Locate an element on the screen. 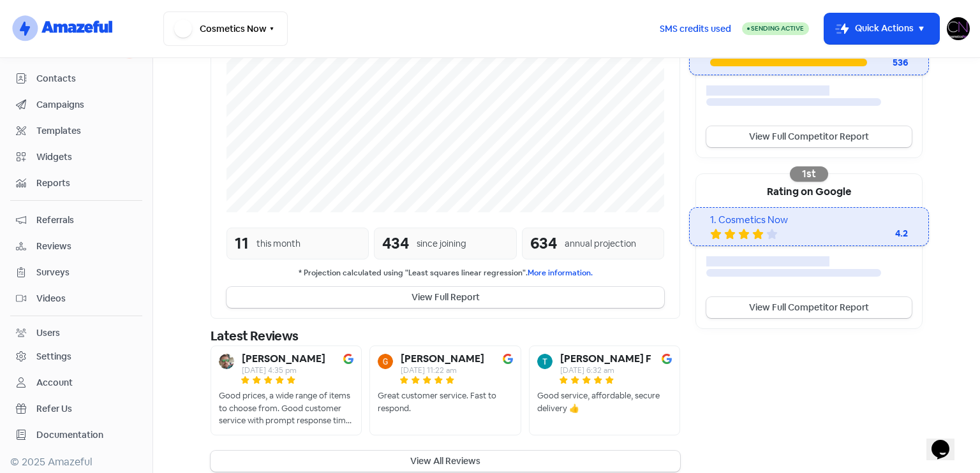 This screenshot has height=473, width=980. div: Settings is located at coordinates (54, 356).